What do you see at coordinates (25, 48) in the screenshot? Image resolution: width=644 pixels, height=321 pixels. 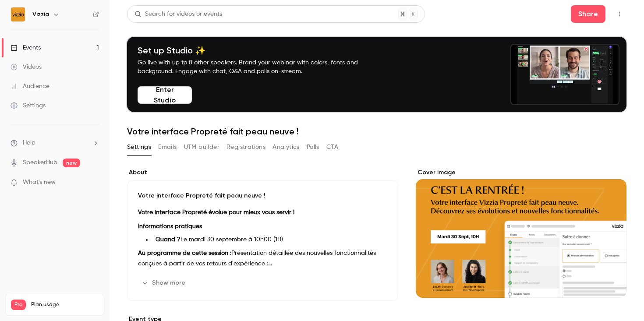 I see `div: Events` at bounding box center [25, 48].